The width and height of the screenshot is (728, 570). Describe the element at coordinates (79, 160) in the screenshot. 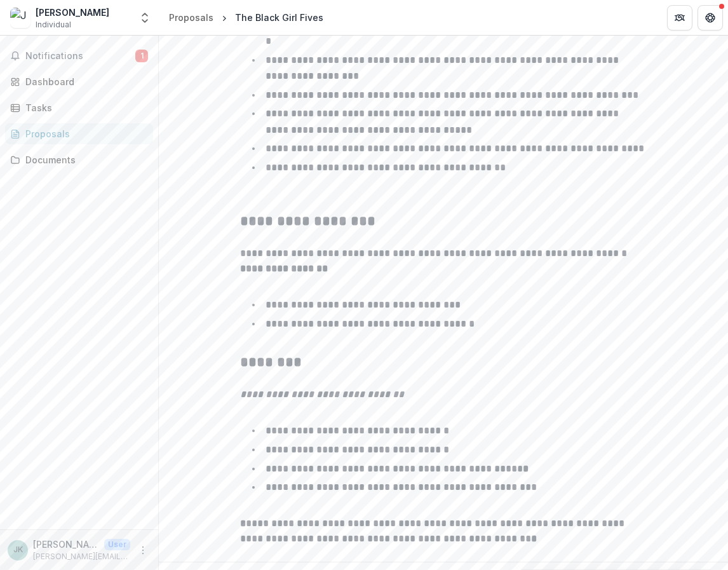

I see `a: Documents` at that location.